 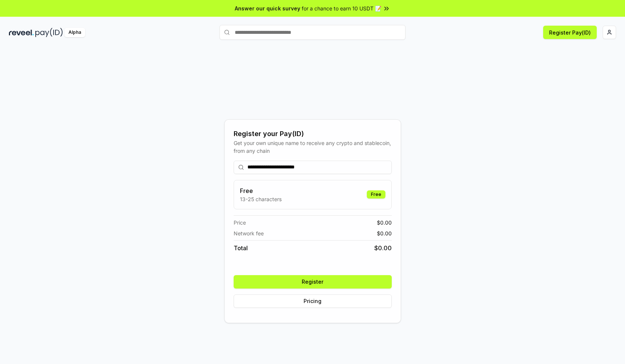 I want to click on img: reveel_dark, so click(x=21, y=33).